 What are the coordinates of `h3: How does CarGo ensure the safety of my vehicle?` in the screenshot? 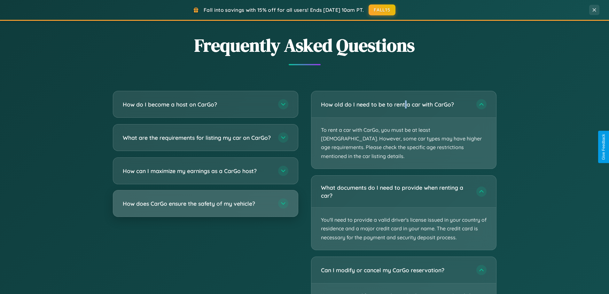 It's located at (197, 203).